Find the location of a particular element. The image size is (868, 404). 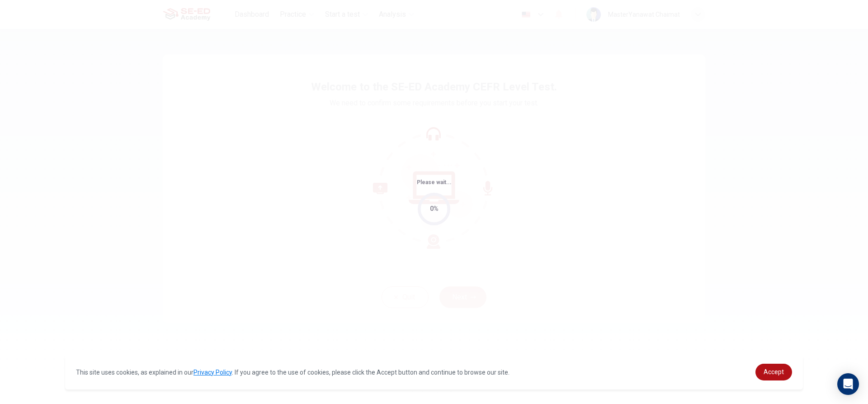

a: dismiss cookie message is located at coordinates (773, 372).